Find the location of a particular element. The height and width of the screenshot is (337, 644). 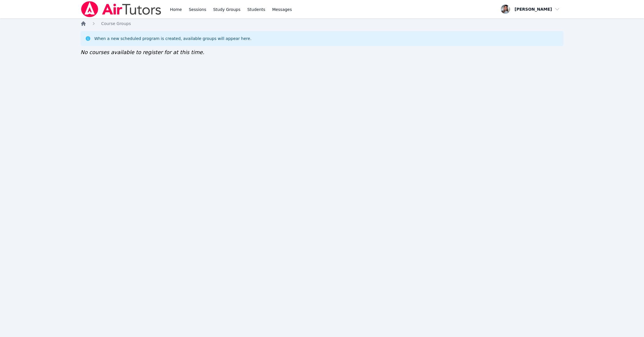

span: Course Groups is located at coordinates (116, 24).